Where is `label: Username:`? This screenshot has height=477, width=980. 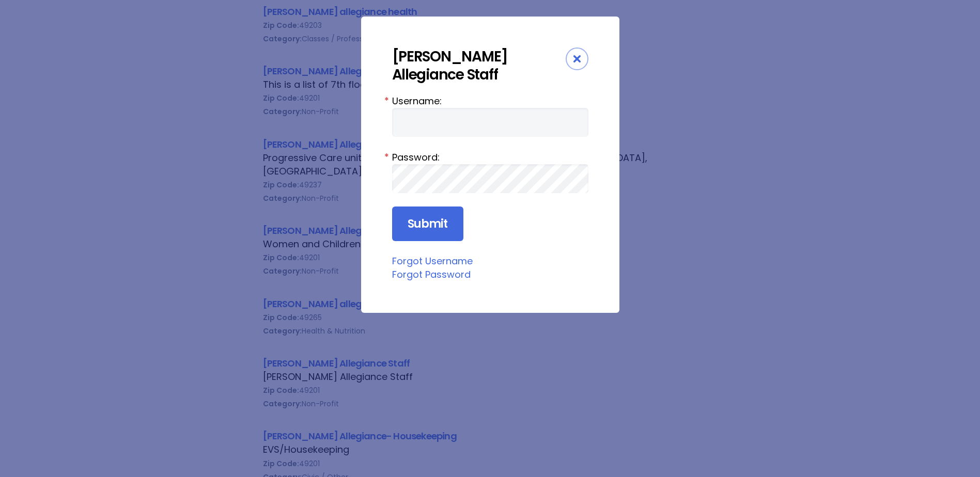
label: Username: is located at coordinates (490, 100).